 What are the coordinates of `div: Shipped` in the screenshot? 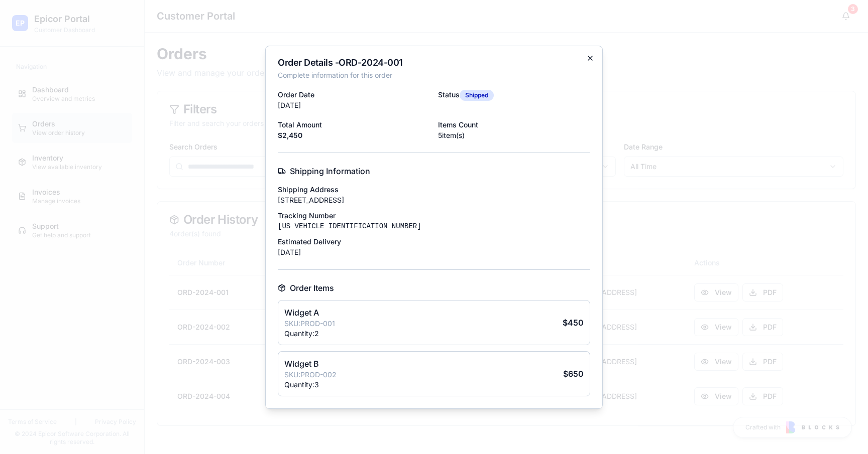 It's located at (477, 96).